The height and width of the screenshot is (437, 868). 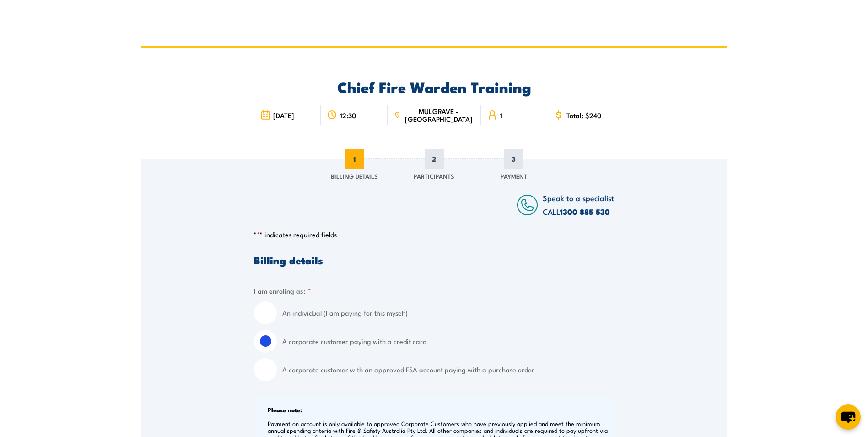 What do you see at coordinates (448, 369) in the screenshot?
I see `label: A corporate customer with an approved FSA account paying with a purchase order` at bounding box center [448, 369].